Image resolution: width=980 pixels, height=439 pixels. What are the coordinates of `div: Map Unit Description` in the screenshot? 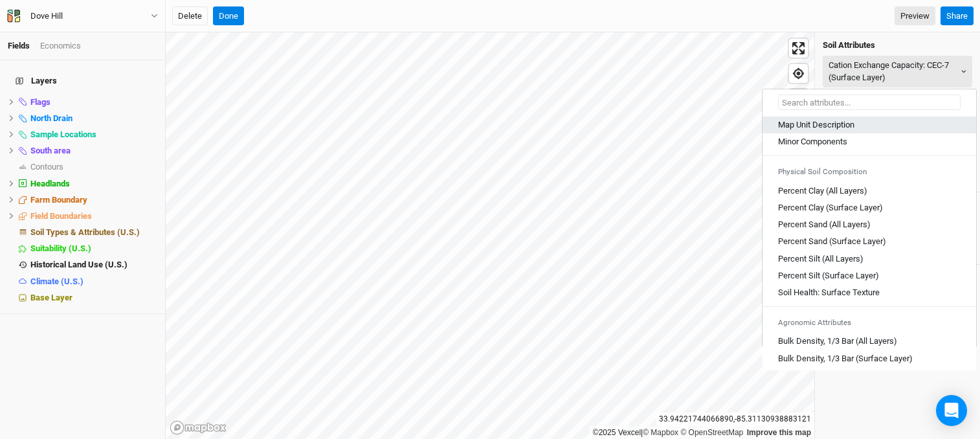 It's located at (816, 125).